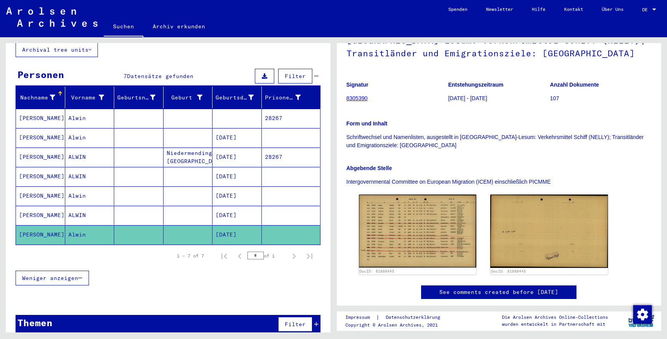 This screenshot has width=667, height=339. I want to click on b: Entstehungszeitraum, so click(476, 85).